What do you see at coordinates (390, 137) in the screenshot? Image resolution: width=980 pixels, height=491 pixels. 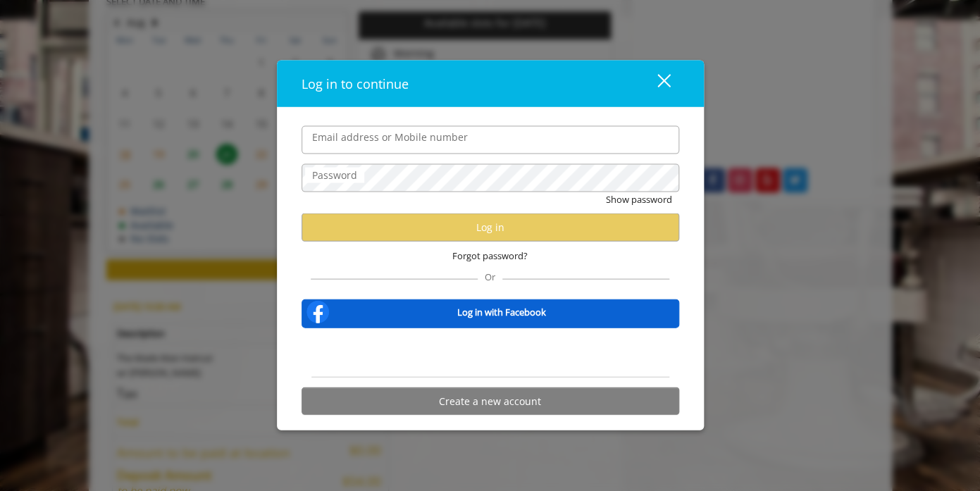 I see `label: Email address or Mobile number` at bounding box center [390, 137].